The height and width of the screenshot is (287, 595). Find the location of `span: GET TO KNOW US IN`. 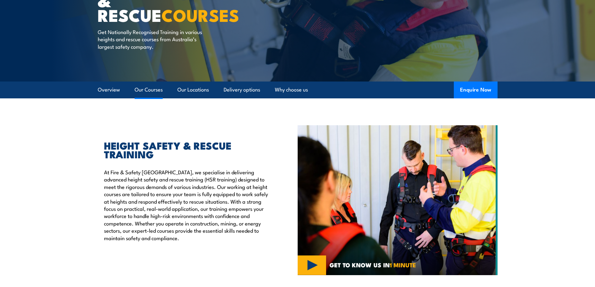

span: GET TO KNOW US IN is located at coordinates (373, 265).